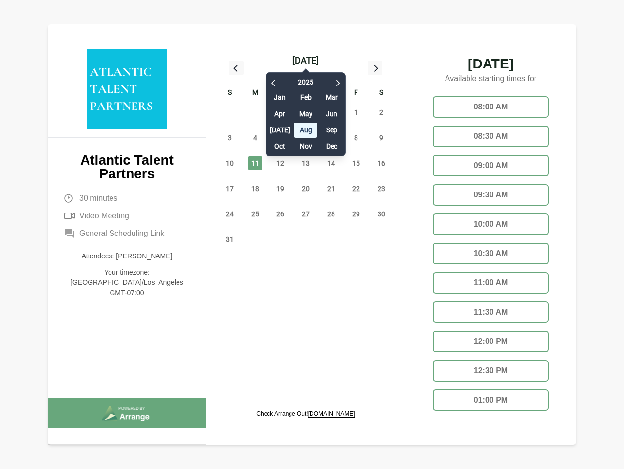  Describe the element at coordinates (356, 93) in the screenshot. I see `div: F` at that location.